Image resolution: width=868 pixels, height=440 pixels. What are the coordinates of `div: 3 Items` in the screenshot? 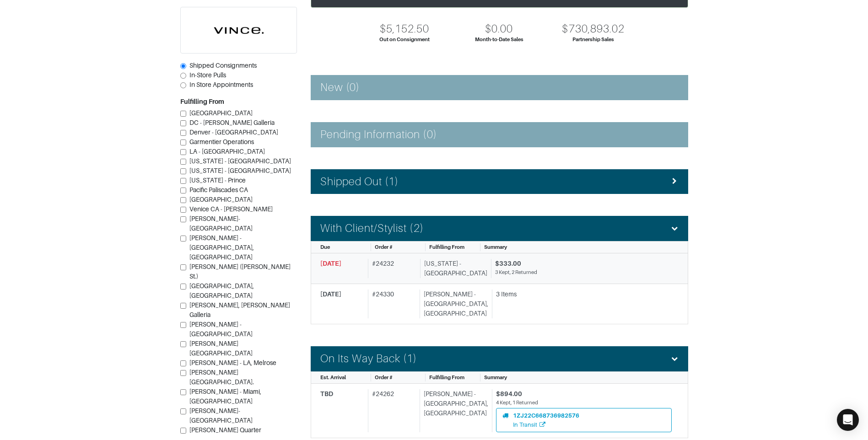 It's located at (584, 294).